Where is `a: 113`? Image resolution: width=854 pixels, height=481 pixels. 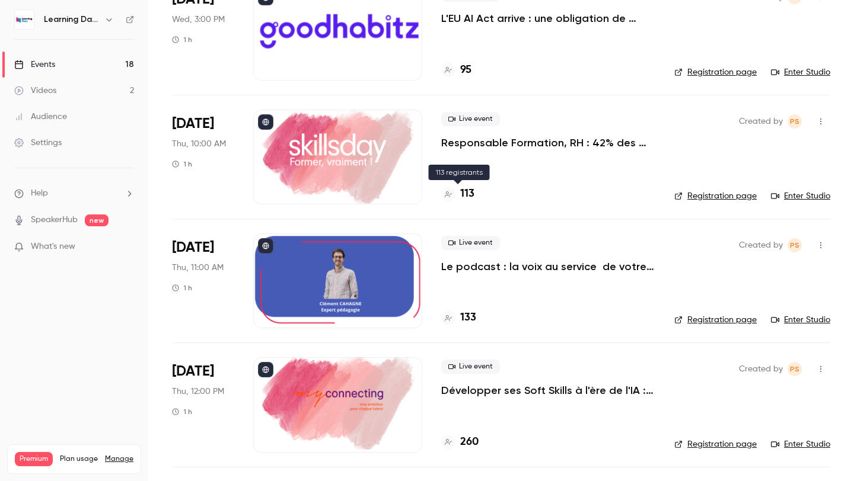 a: 113 is located at coordinates (458, 194).